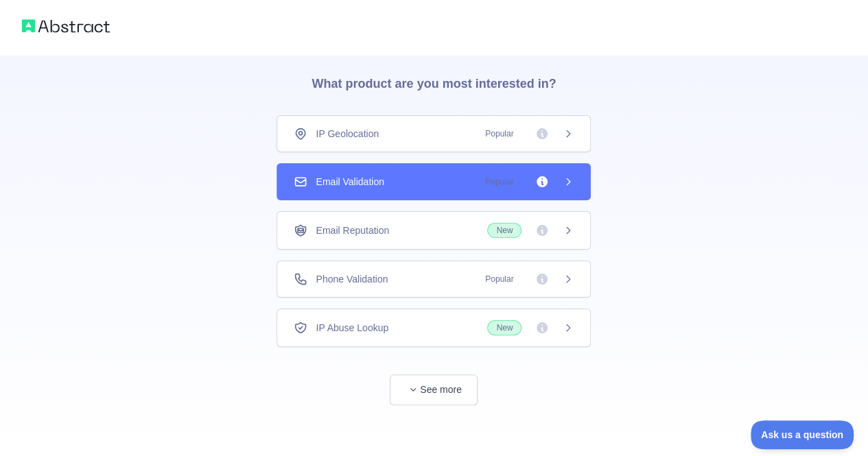 The width and height of the screenshot is (868, 456). Describe the element at coordinates (66, 26) in the screenshot. I see `img: Abstract logo` at that location.